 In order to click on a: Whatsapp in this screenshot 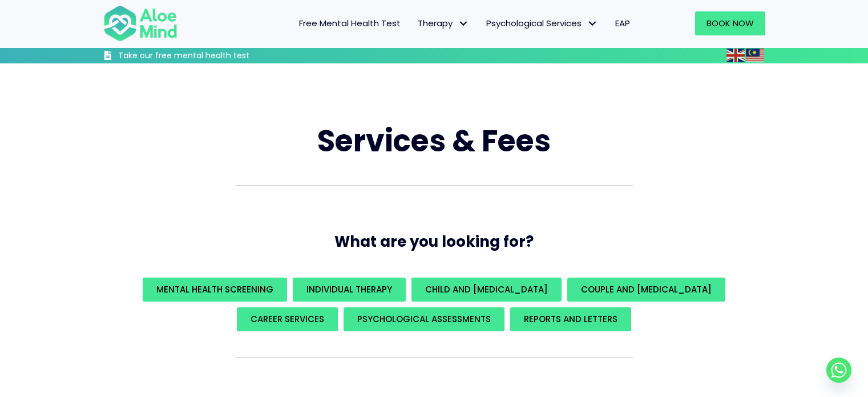, I will do `click(838, 370)`.